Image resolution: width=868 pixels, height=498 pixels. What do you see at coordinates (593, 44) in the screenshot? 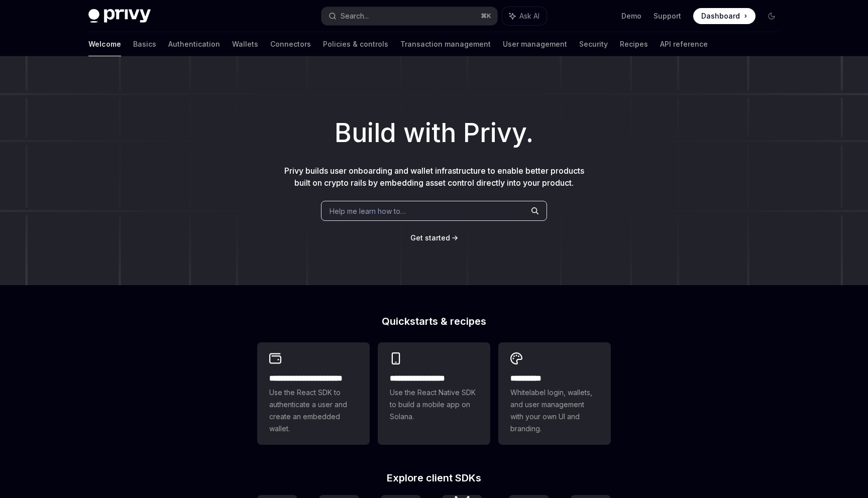
I see `a: Security` at bounding box center [593, 44].